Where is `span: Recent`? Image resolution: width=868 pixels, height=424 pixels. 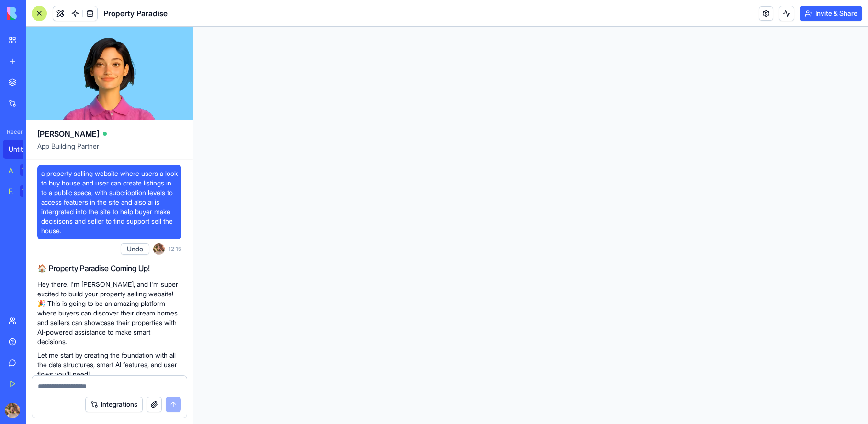
span: Recent is located at coordinates (13, 132).